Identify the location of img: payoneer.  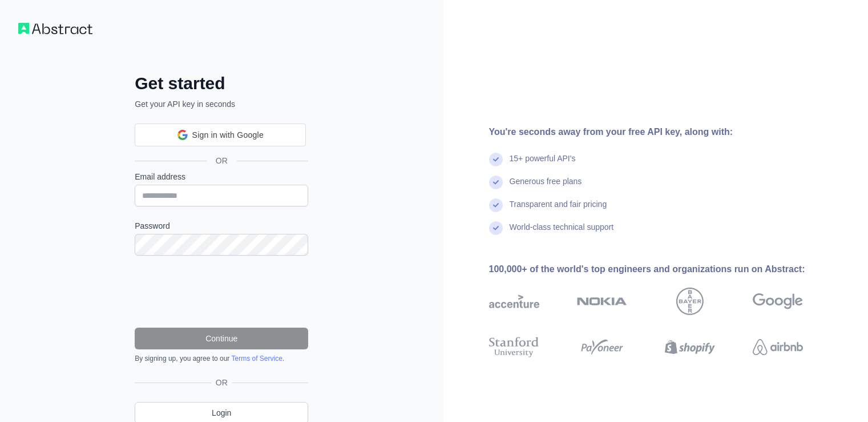
(602, 347).